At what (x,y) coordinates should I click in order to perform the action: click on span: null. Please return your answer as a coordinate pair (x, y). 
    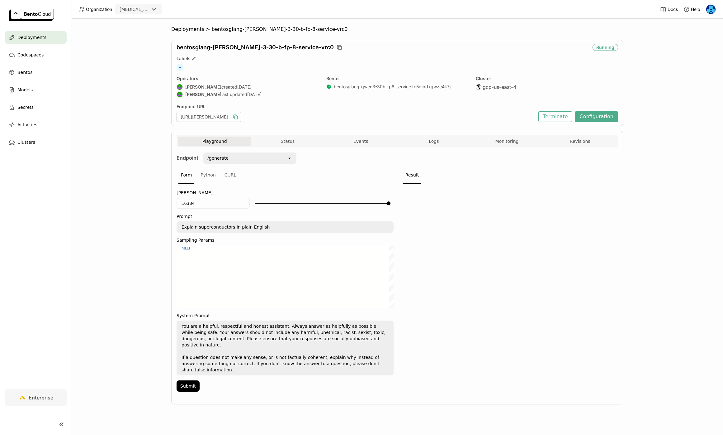
    Looking at the image, I should click on (186, 248).